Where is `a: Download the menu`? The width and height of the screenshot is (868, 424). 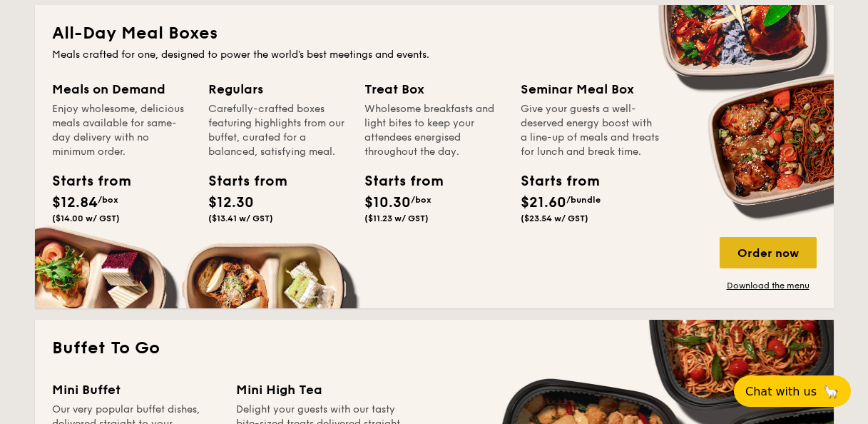 a: Download the menu is located at coordinates (768, 285).